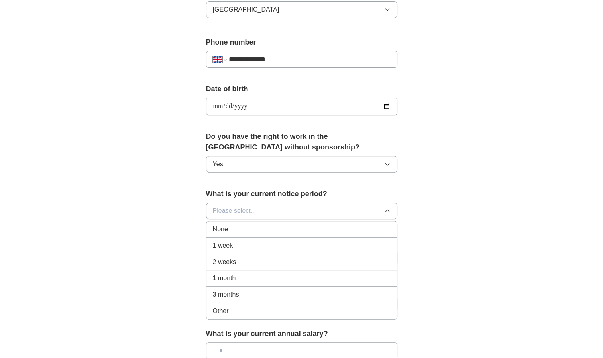 The width and height of the screenshot is (603, 358). What do you see at coordinates (302, 164) in the screenshot?
I see `button: Yes` at bounding box center [302, 164].